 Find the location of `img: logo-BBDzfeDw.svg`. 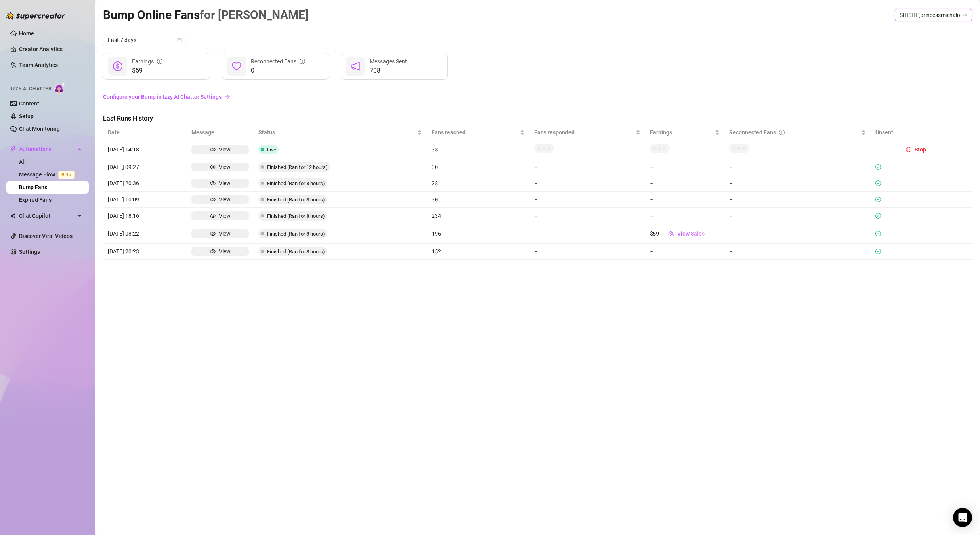

img: logo-BBDzfeDw.svg is located at coordinates (36, 16).